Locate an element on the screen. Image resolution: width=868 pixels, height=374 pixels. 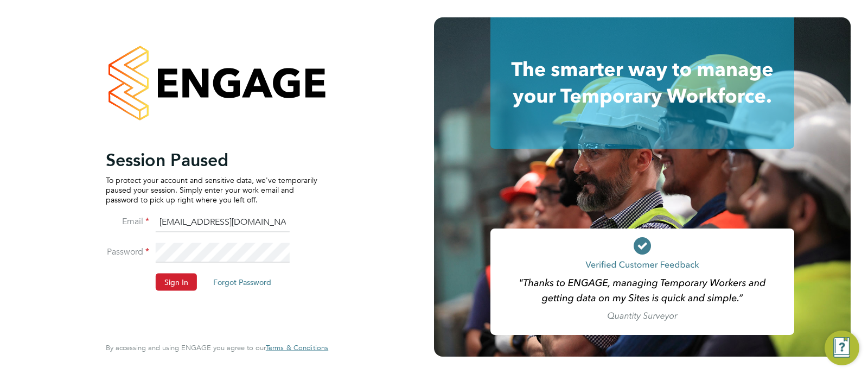
h2: Session Paused is located at coordinates (212, 160).